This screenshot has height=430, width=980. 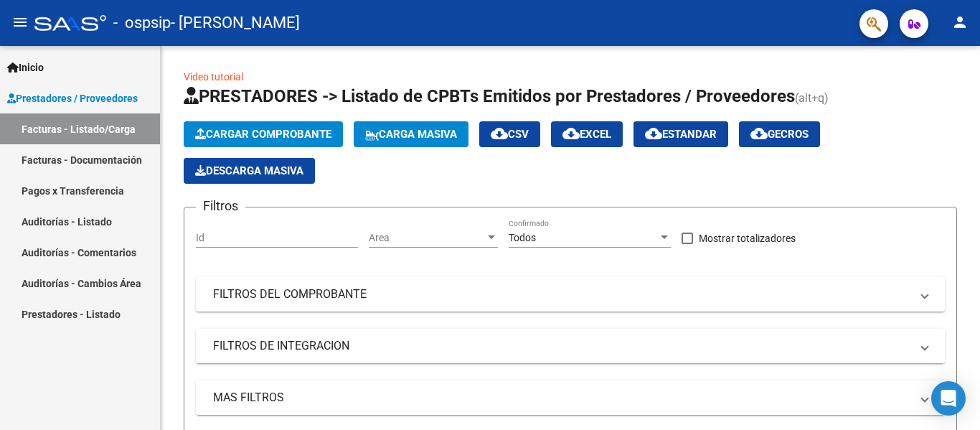 I want to click on button: Descarga Masiva, so click(x=249, y=170).